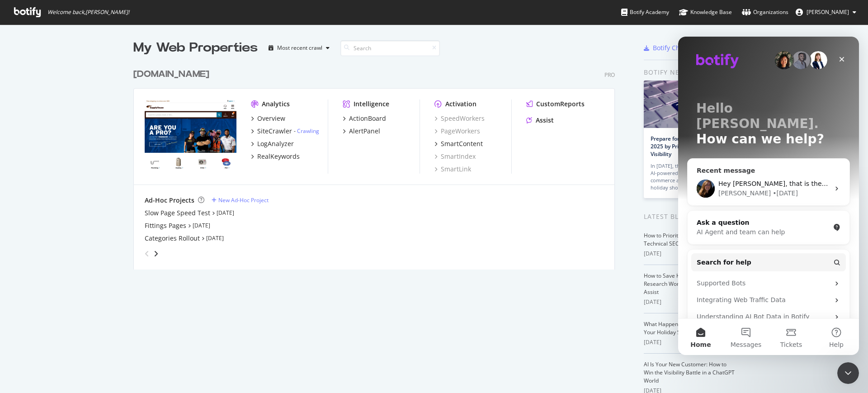  I want to click on div: AlertPanel, so click(365, 131).